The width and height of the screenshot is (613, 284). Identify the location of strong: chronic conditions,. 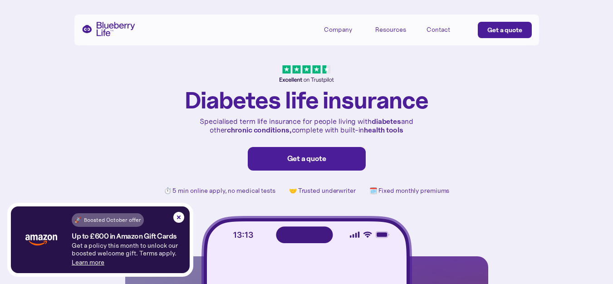
(259, 130).